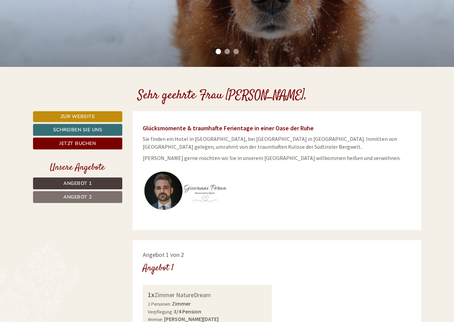 The width and height of the screenshot is (454, 322). I want to click on div: Zimmer NatureDream, so click(207, 295).